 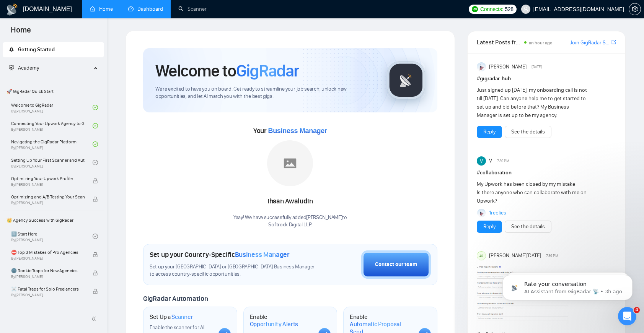 What do you see at coordinates (48, 271) in the screenshot?
I see `span: 🌚 Rookie Traps for New Agencies` at bounding box center [48, 271].